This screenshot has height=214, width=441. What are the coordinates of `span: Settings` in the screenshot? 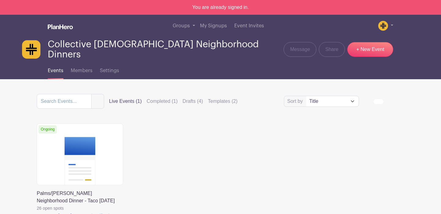 It's located at (109, 70).